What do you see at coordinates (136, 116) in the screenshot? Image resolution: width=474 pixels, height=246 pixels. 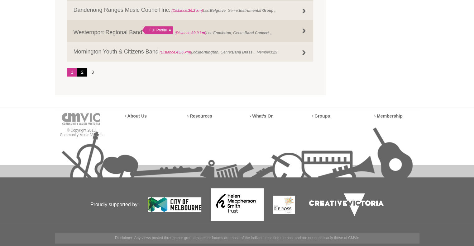 I see `strong: › About Us` at bounding box center [136, 116].